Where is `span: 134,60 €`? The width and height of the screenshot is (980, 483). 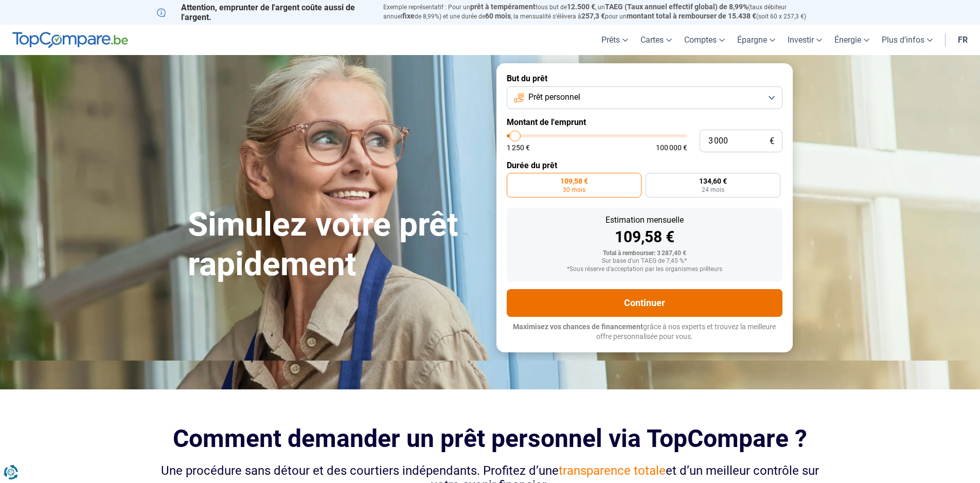
span: 134,60 € is located at coordinates (713, 181).